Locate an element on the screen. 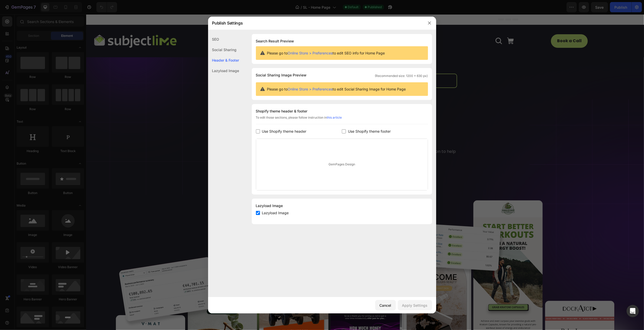 The height and width of the screenshot is (330, 644). a: About Us is located at coordinates (141, 26).